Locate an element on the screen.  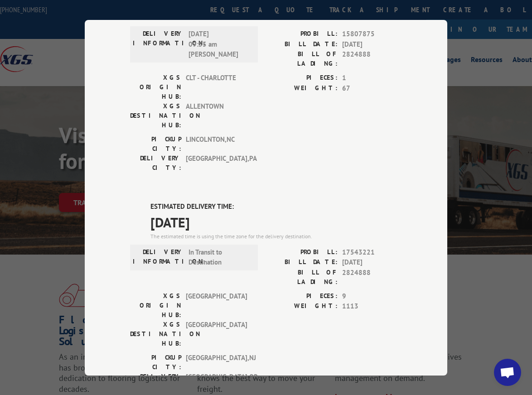
span: 17543221 is located at coordinates (372, 252).